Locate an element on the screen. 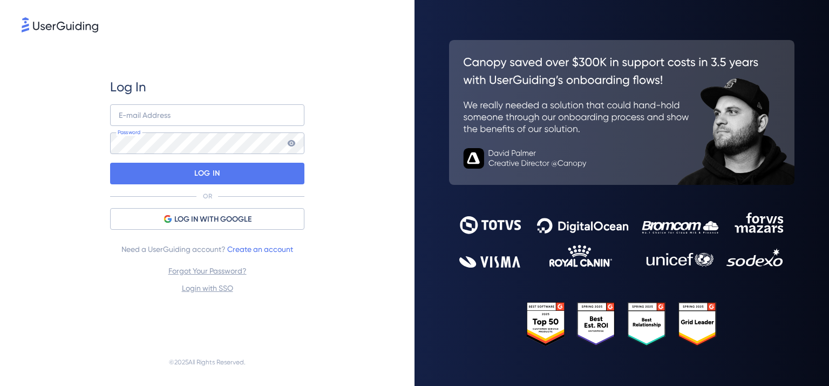 The image size is (829, 386). a: Login with SSO is located at coordinates (207, 288).